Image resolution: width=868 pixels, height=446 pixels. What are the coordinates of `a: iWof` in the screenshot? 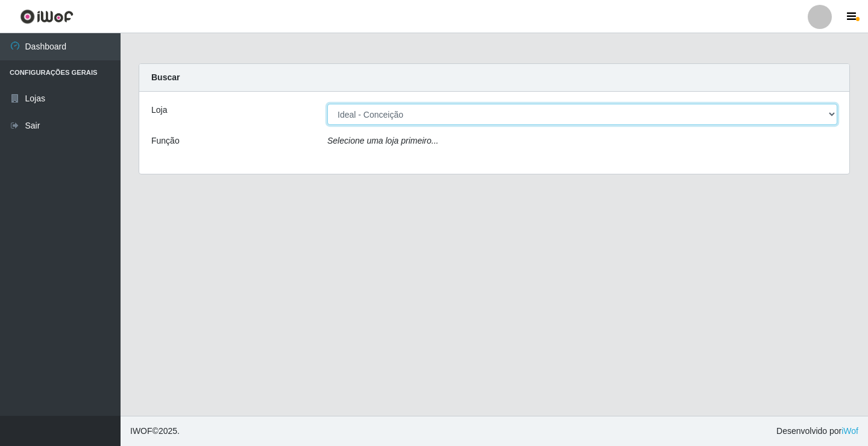 It's located at (850, 431).